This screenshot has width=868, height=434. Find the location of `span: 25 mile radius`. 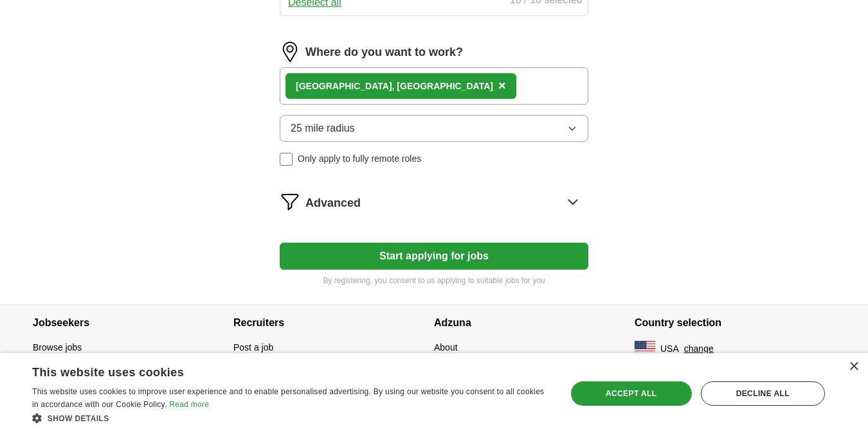

span: 25 mile radius is located at coordinates (323, 128).